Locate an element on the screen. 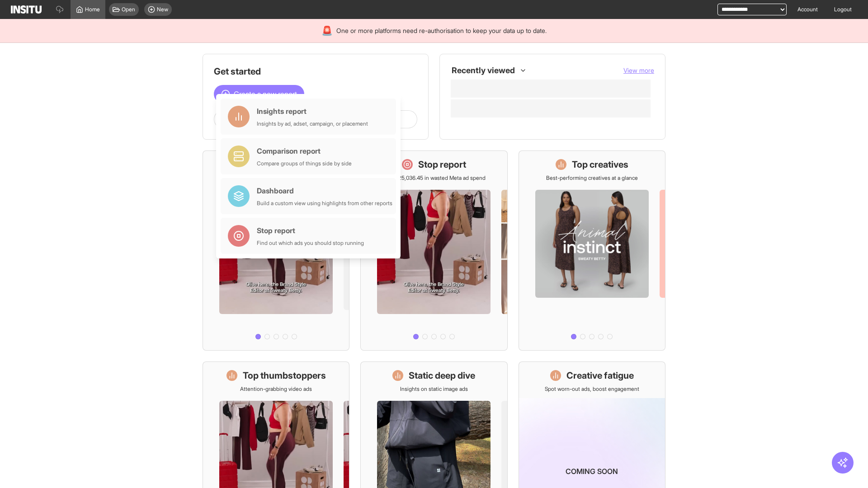  p: Best-performing creatives at a glance is located at coordinates (592, 178).